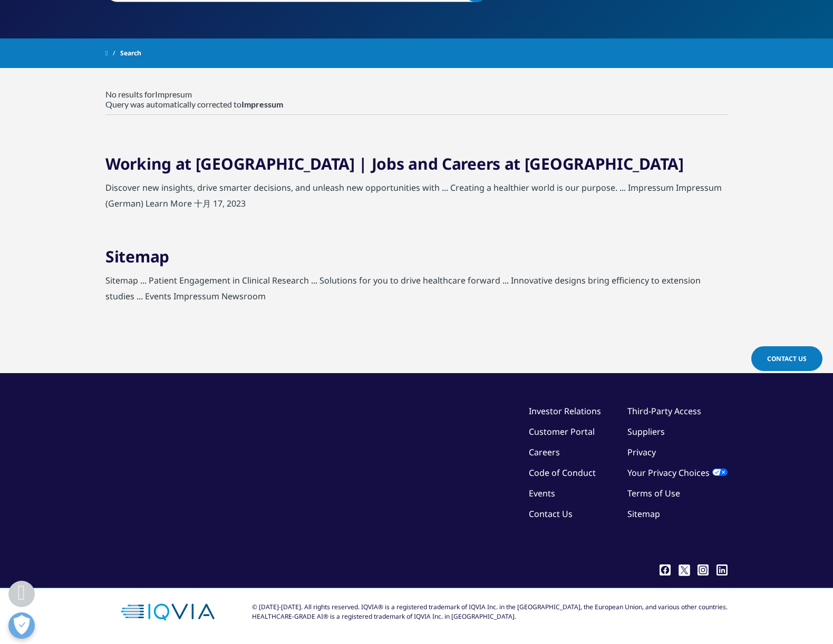  Describe the element at coordinates (565, 411) in the screenshot. I see `a: Investor Relations` at that location.